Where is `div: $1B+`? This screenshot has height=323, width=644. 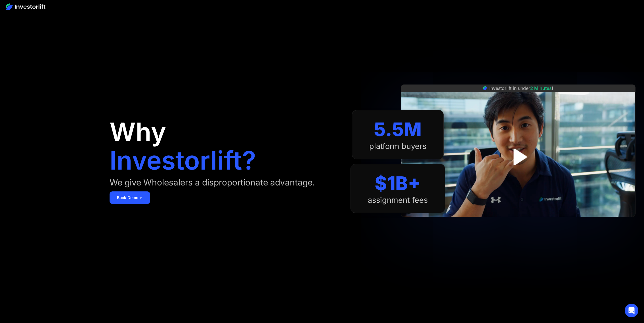
div: $1B+ is located at coordinates (398, 183).